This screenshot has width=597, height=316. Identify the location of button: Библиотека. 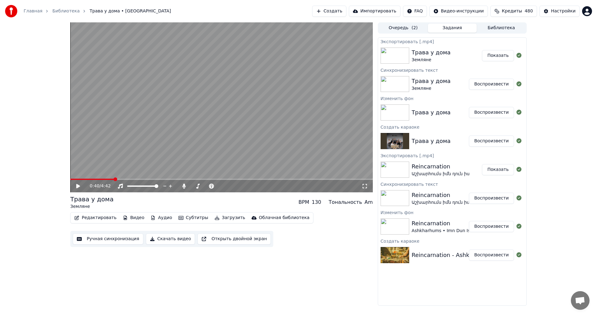
(501, 28).